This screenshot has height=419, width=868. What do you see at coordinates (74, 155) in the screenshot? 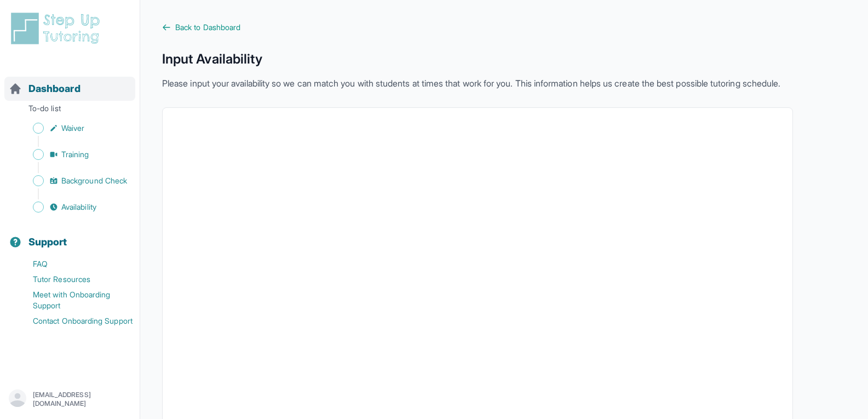
I see `a: Training` at bounding box center [74, 155].